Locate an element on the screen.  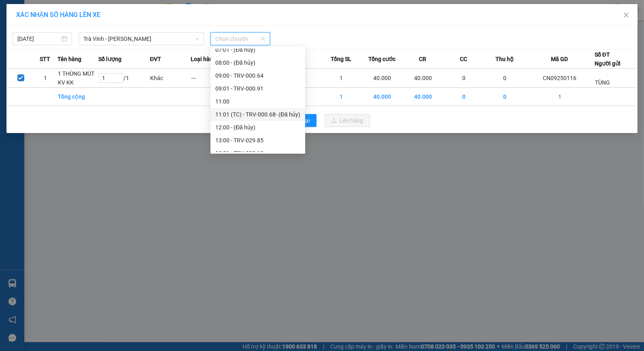
p: GỬI: is located at coordinates (61, 20).